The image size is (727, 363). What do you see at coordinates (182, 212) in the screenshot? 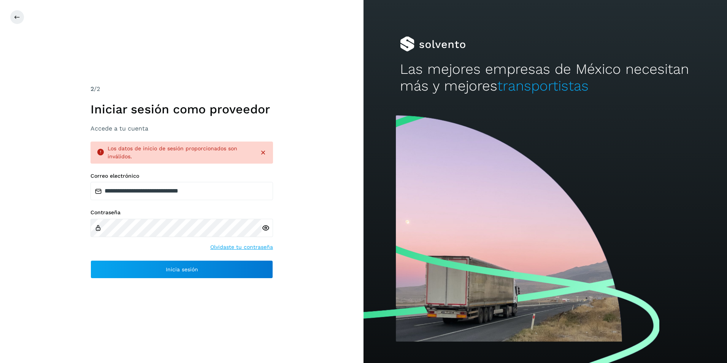
I see `label: Contraseña` at bounding box center [182, 212].